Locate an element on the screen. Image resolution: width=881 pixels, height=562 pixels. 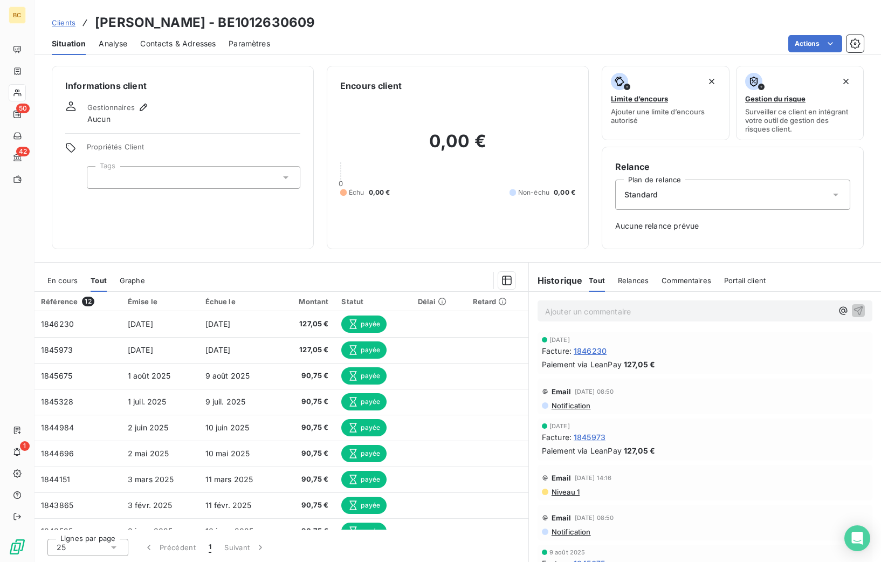
button: 1 is located at coordinates (210, 547).